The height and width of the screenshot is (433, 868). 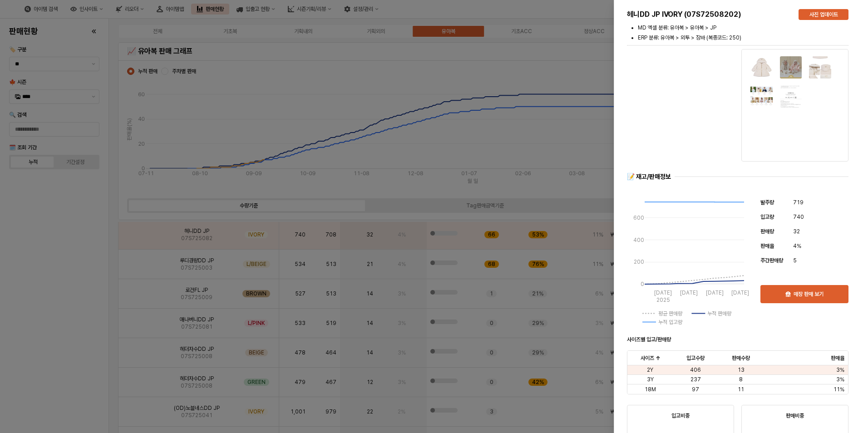 I want to click on li: ERP 분류: 유아복 > 외투 > 잠바 (복종코드: 250), so click(x=743, y=38).